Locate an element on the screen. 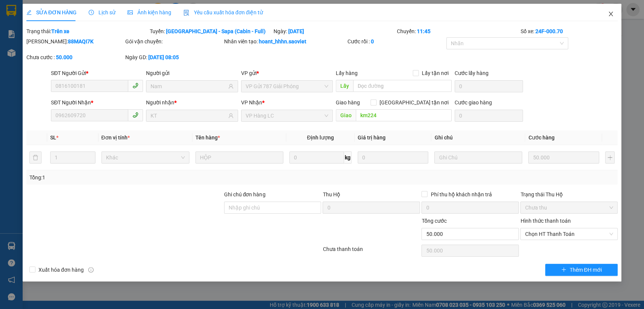  div: Cước rồi : is located at coordinates (396, 41).